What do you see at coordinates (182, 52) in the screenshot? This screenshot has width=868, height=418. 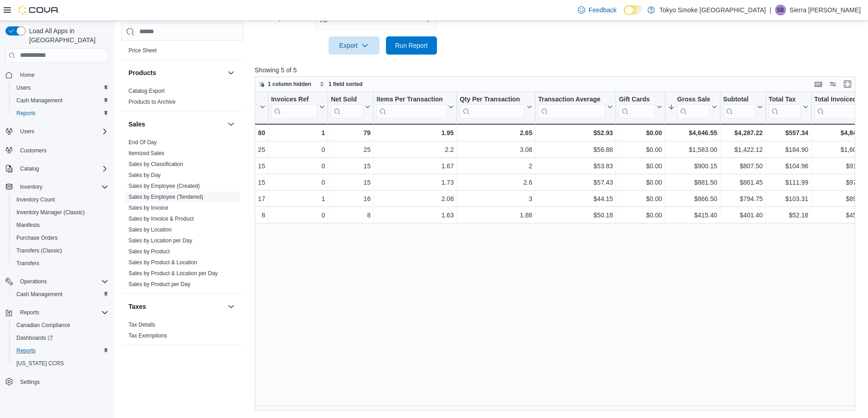 I see `div: Pricing` at bounding box center [182, 52].